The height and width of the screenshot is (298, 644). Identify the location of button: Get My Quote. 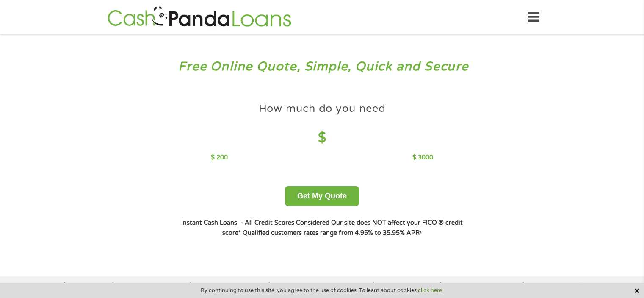
(322, 196).